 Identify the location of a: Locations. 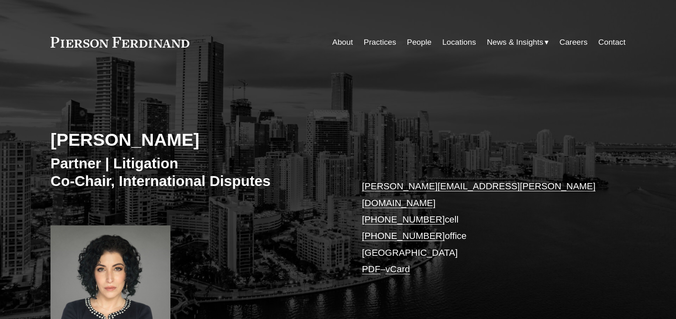
(459, 42).